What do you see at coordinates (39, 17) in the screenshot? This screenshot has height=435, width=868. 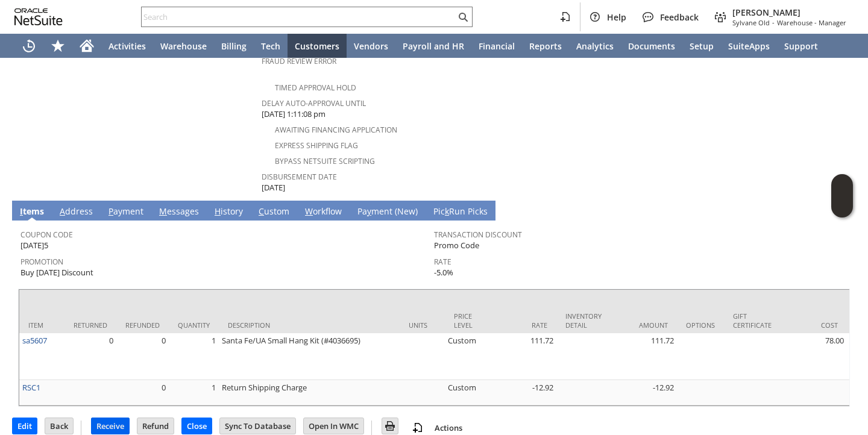 I see `svg: logo` at bounding box center [39, 17].